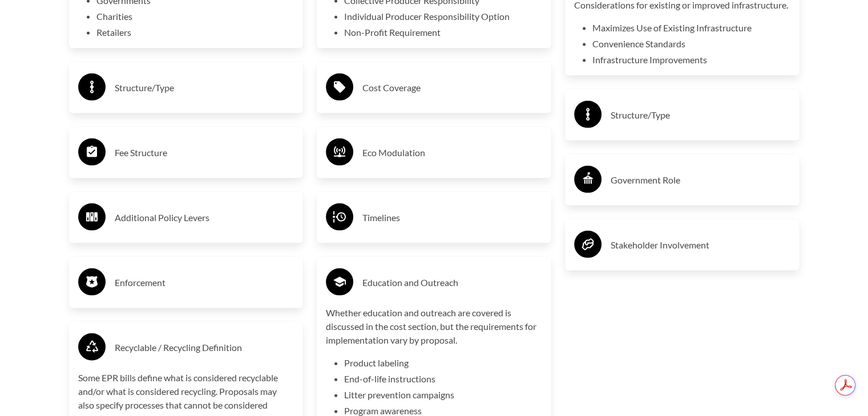 Image resolution: width=868 pixels, height=416 pixels. Describe the element at coordinates (443, 363) in the screenshot. I see `li: Product labeling` at that location.